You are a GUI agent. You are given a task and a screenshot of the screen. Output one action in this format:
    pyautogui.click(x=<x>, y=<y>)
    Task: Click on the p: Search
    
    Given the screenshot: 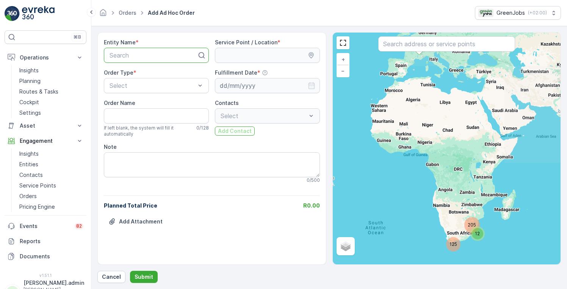 What is the action you would take?
    pyautogui.click(x=153, y=55)
    